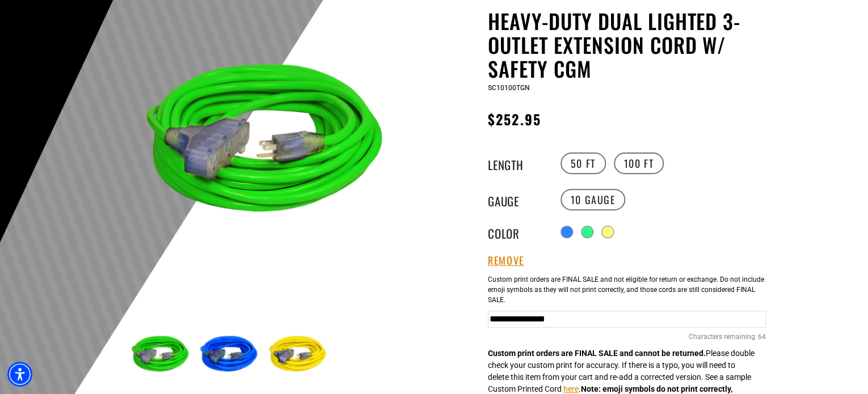  I want to click on div: Accessibility Menu, so click(20, 374).